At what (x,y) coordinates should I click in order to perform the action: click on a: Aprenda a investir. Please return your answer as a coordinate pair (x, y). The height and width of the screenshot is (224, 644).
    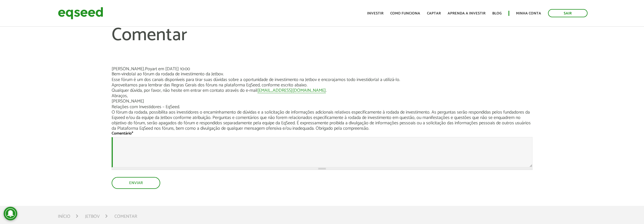
    Looking at the image, I should click on (467, 13).